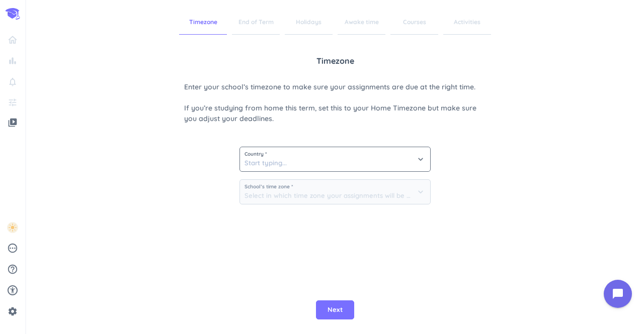  What do you see at coordinates (467, 22) in the screenshot?
I see `span: Activities` at bounding box center [467, 22].